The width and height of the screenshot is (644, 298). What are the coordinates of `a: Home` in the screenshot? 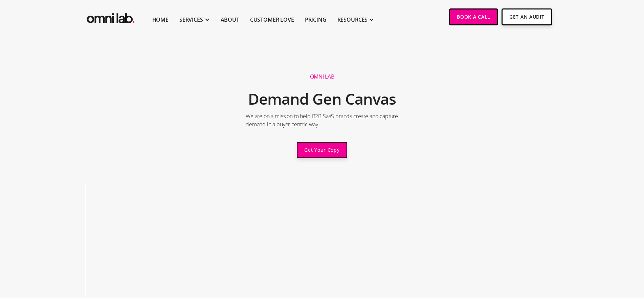 It's located at (160, 19).